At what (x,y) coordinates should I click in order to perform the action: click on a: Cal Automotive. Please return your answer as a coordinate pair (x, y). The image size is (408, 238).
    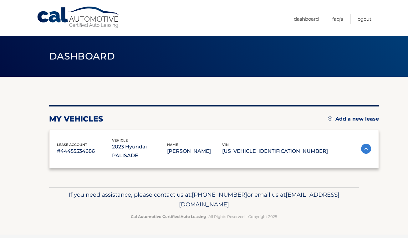
    Looking at the image, I should click on (79, 17).